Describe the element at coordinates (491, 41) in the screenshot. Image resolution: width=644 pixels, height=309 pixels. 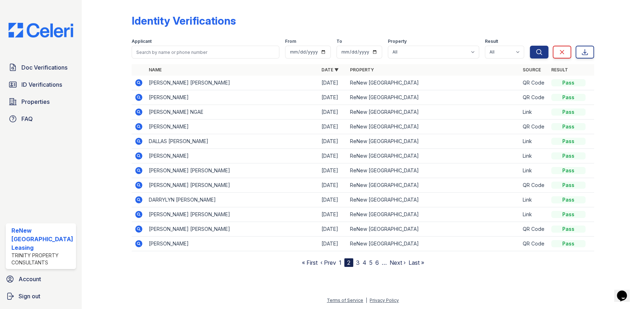
I see `label: Result` at that location.